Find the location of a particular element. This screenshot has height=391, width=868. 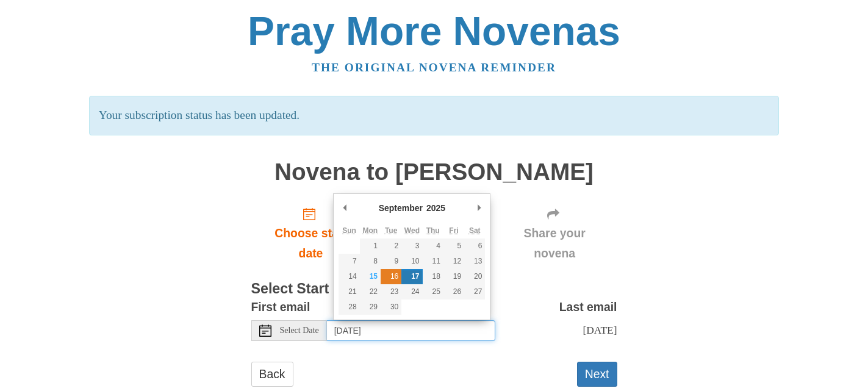

button: 22 is located at coordinates (370, 291).